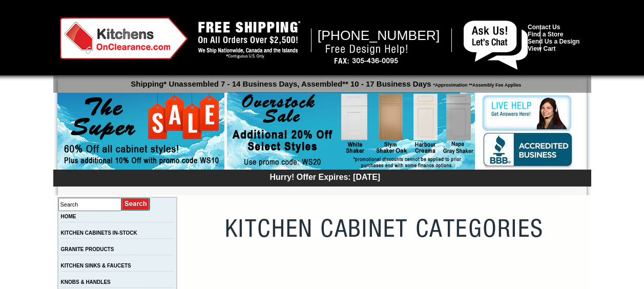 This screenshot has width=644, height=289. I want to click on span: *Approximation **Assembly Fee Applies, so click(477, 84).